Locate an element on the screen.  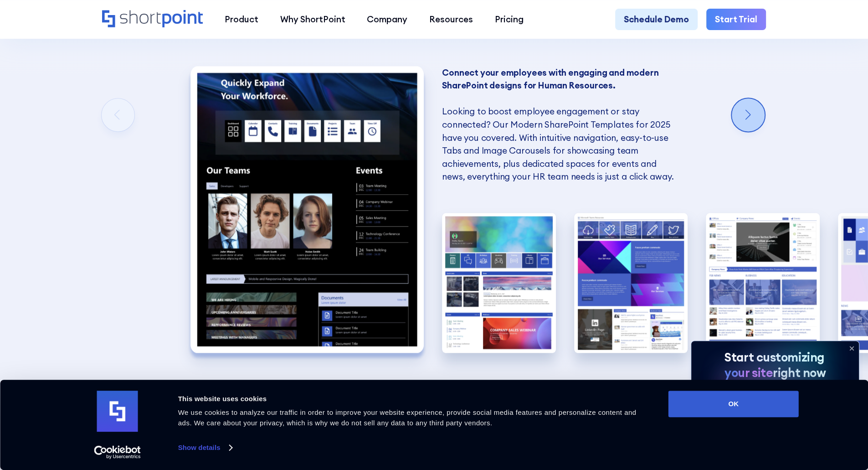
div: Company is located at coordinates (387, 19).